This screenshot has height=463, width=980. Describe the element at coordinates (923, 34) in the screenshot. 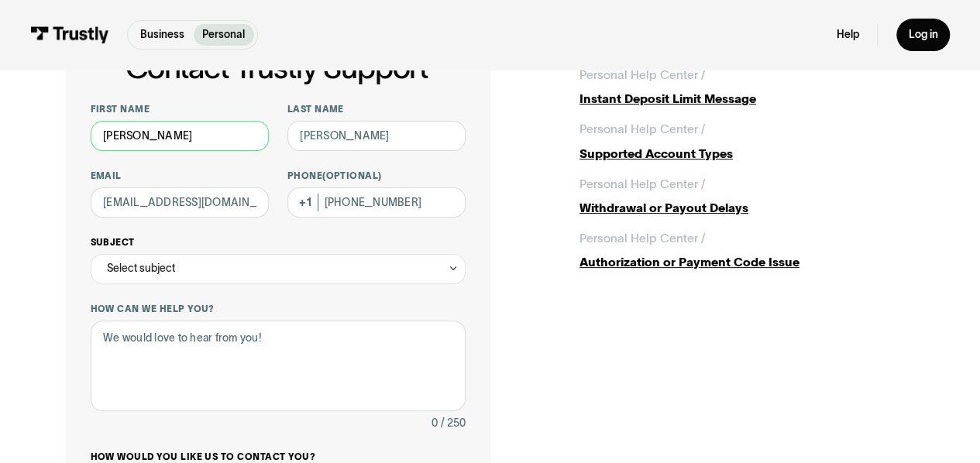

I see `div: Log in` at that location.